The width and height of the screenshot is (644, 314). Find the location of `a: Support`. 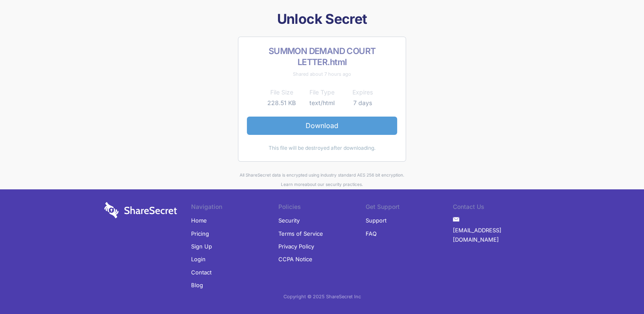

a: Support is located at coordinates (376, 220).